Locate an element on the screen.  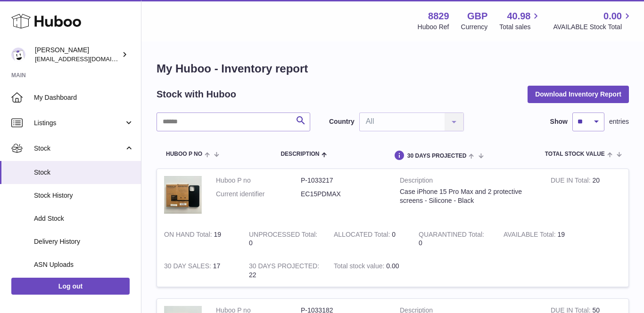
span: Total sales is located at coordinates (520, 27).